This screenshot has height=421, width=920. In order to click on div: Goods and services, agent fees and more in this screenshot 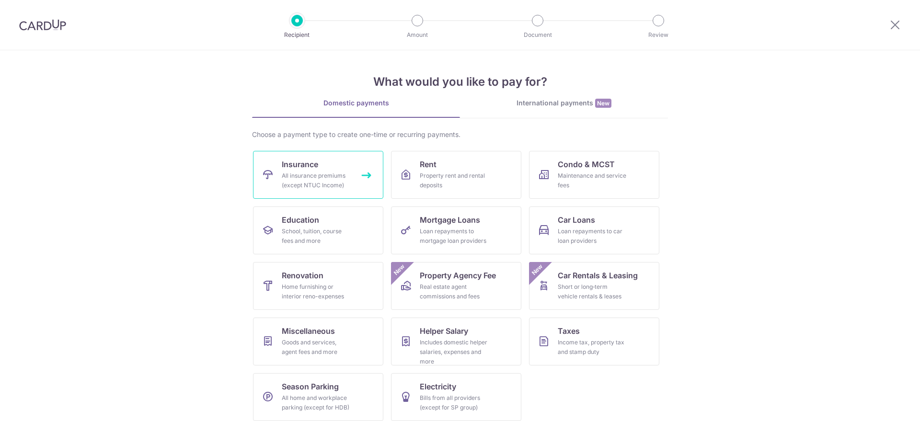, I will do `click(316, 347)`.